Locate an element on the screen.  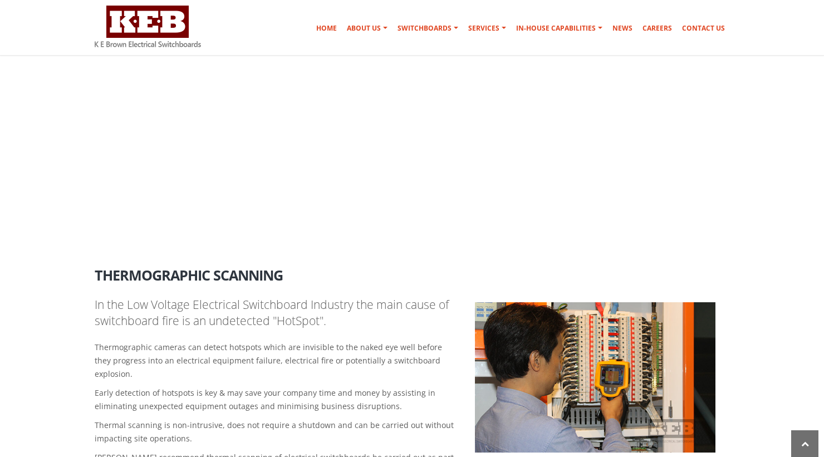
p: Thermographic cameras can detect hotspots which are invisible to the naked eye well before they p... is located at coordinates (276, 361).